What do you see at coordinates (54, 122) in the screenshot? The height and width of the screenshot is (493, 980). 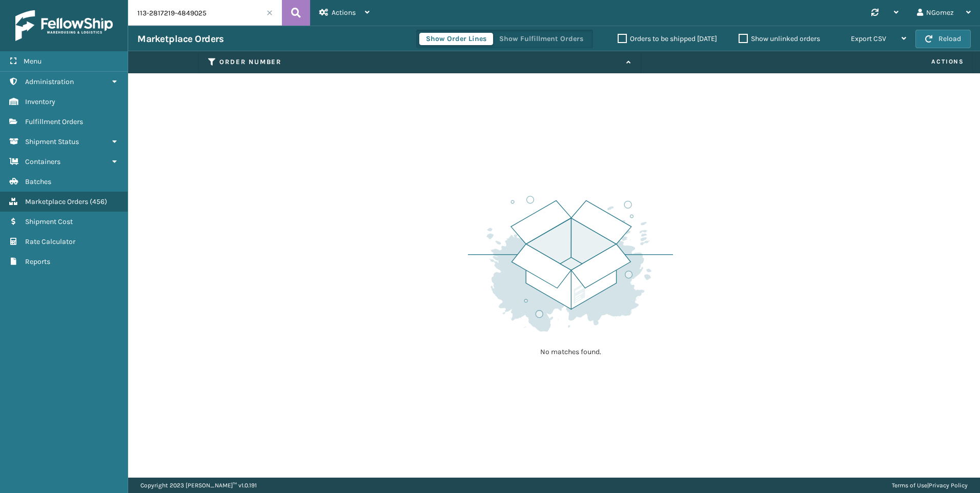 I see `span: Fulfillment Orders` at bounding box center [54, 122].